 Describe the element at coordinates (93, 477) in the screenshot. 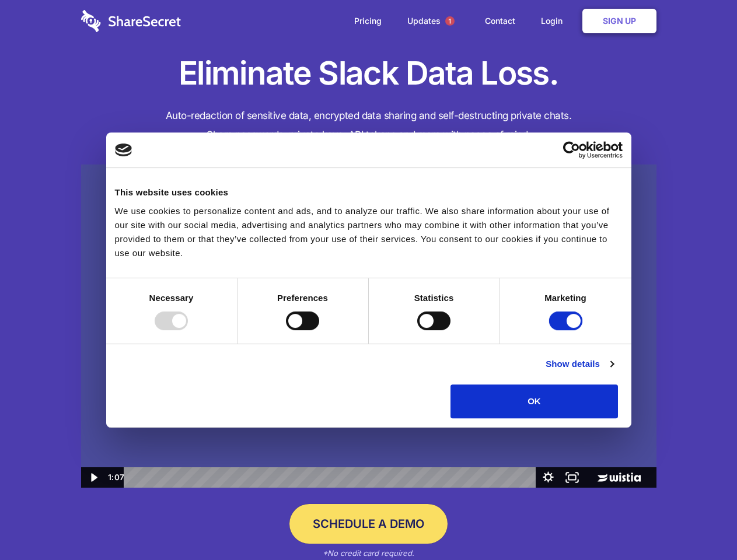

I see `button: Play Video` at that location.